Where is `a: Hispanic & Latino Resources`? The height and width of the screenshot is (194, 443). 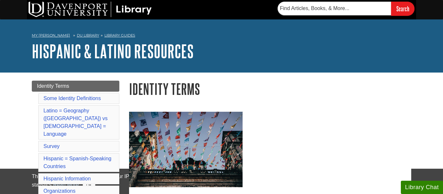
a: Hispanic & Latino Resources is located at coordinates (113, 51).